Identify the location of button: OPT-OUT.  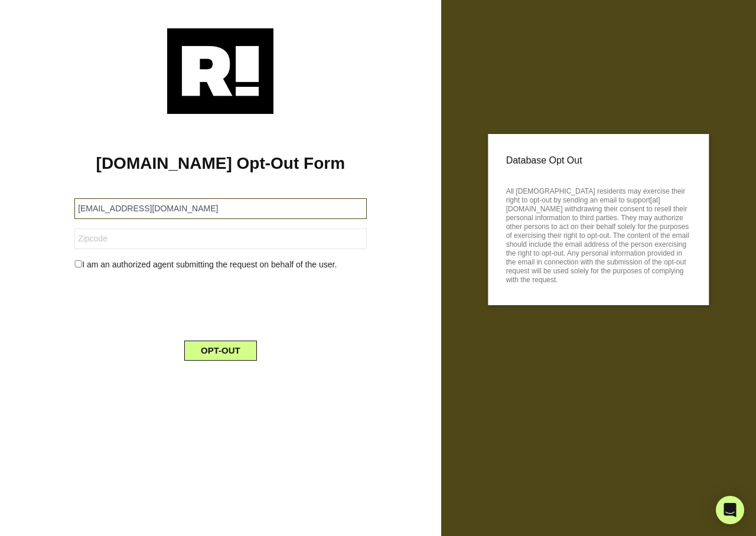
(220, 351).